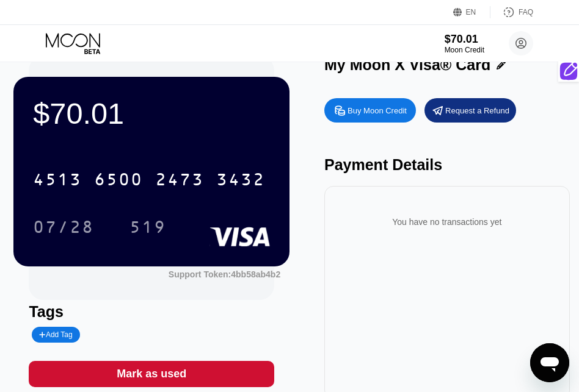 This screenshot has height=392, width=579. I want to click on div: Support Token: 4bb58ab4b2, so click(224, 274).